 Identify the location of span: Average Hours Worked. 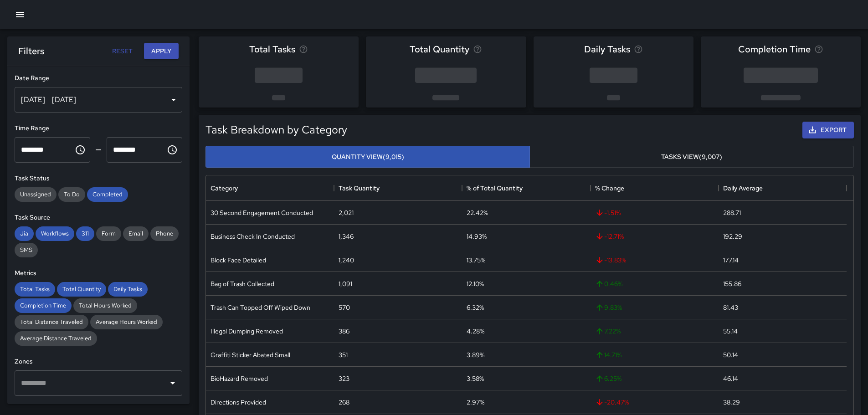
(126, 322).